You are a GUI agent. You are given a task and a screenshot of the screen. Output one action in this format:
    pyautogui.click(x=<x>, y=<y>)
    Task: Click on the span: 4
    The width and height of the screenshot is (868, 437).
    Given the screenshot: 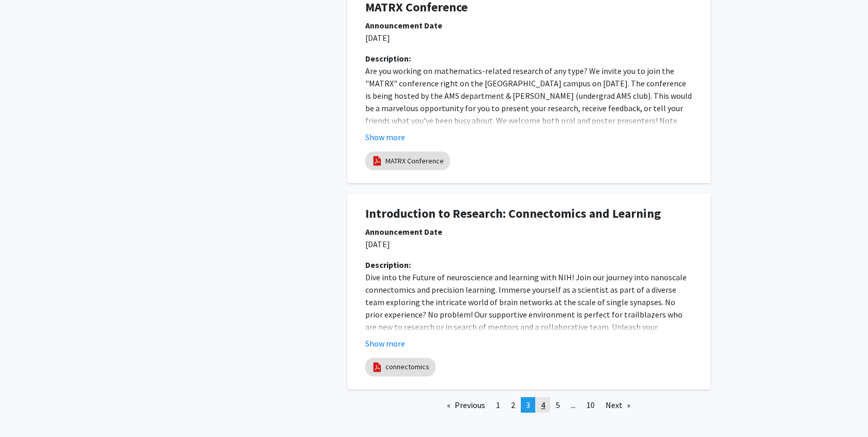 What is the action you would take?
    pyautogui.click(x=543, y=405)
    